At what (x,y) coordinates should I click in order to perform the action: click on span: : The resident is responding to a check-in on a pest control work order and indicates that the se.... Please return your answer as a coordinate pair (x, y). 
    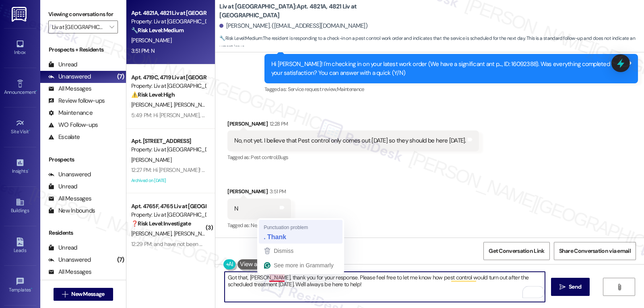
    Looking at the image, I should click on (431, 43).